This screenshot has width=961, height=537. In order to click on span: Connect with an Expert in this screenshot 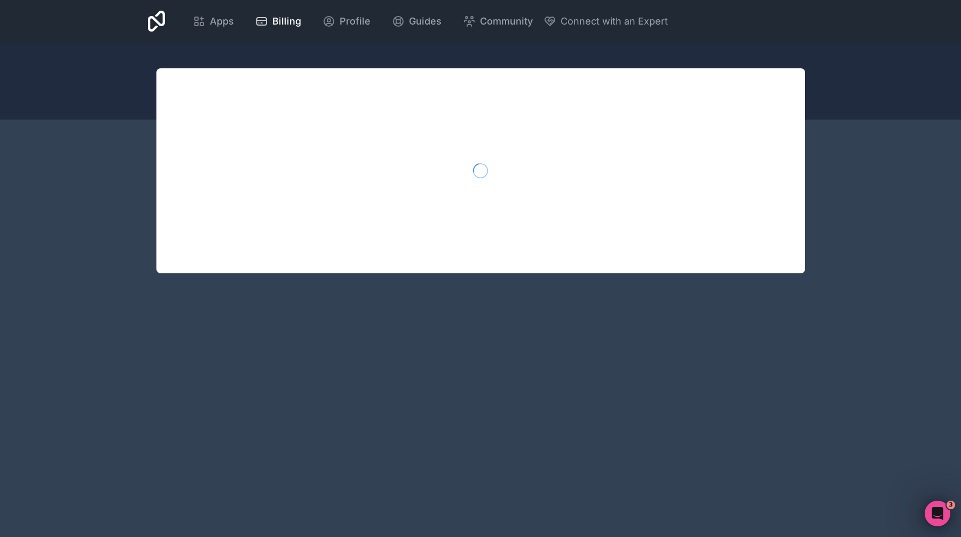, I will do `click(614, 21)`.